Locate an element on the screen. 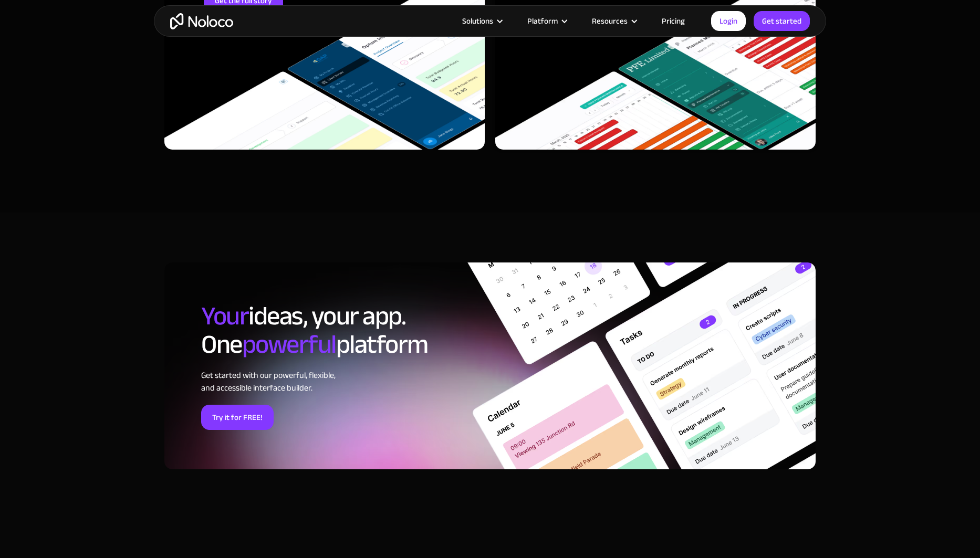 This screenshot has width=980, height=558. a: Pricing is located at coordinates (673, 22).